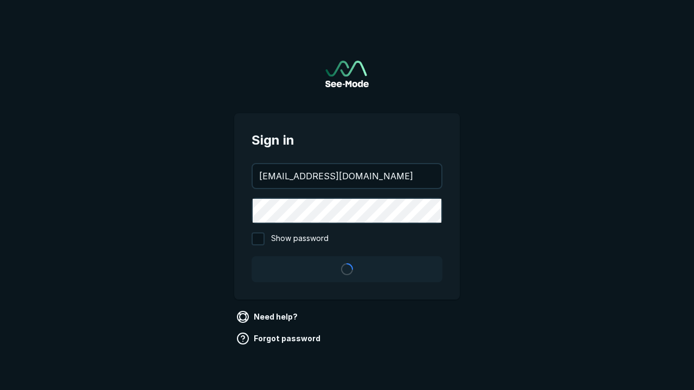 The image size is (694, 390). I want to click on a: Go to sign in, so click(347, 74).